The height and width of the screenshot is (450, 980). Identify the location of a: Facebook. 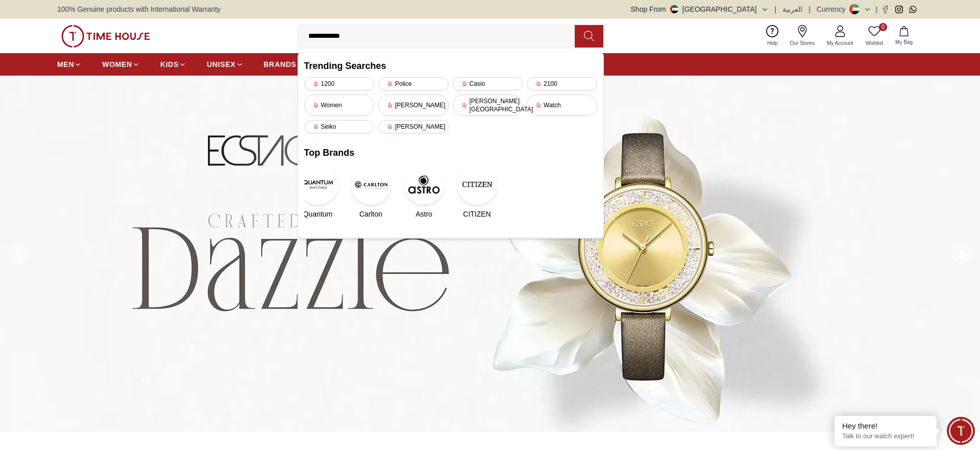
(885, 9).